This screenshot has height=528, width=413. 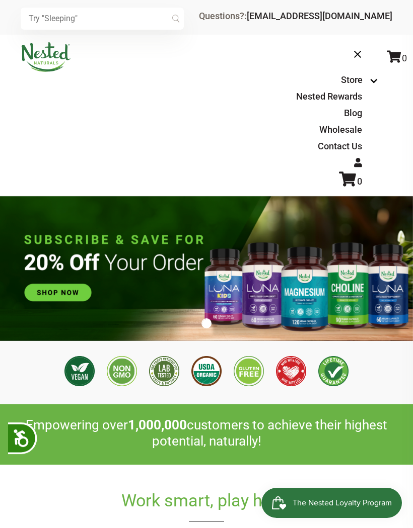 What do you see at coordinates (340, 146) in the screenshot?
I see `a: Contact Us` at bounding box center [340, 146].